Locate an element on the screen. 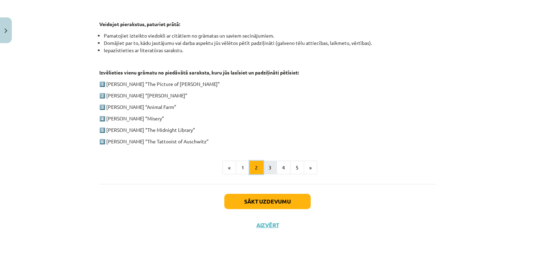  button: 3 is located at coordinates (270, 168).